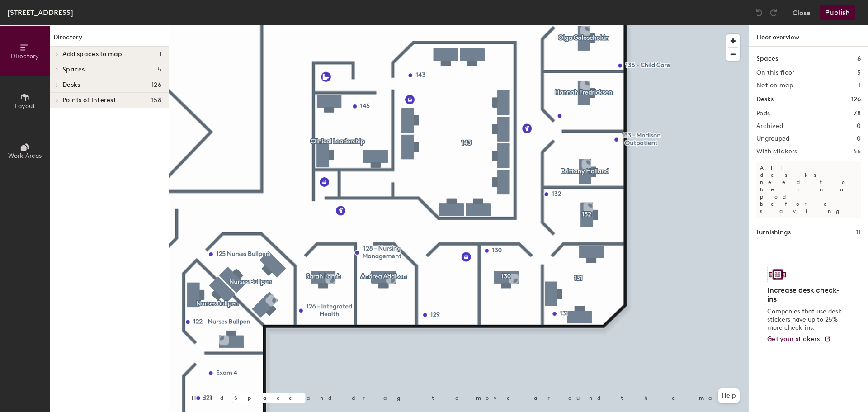 This screenshot has width=868, height=412. What do you see at coordinates (859, 85) in the screenshot?
I see `h2: 1` at bounding box center [859, 85].